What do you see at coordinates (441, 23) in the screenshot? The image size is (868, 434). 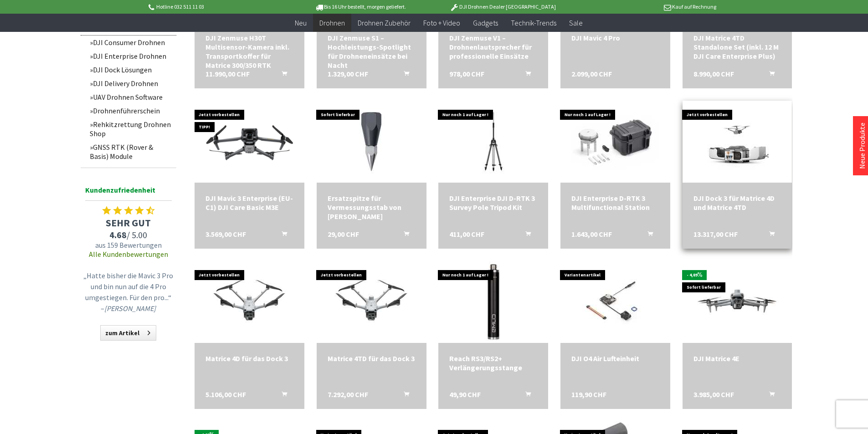 I see `span: Foto + Video` at bounding box center [441, 23].